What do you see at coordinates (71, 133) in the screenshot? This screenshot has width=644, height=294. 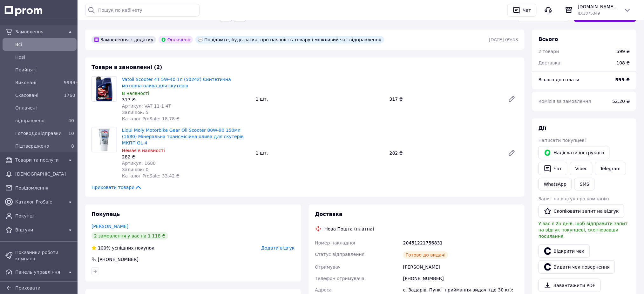 I see `span: 10` at bounding box center [71, 133].